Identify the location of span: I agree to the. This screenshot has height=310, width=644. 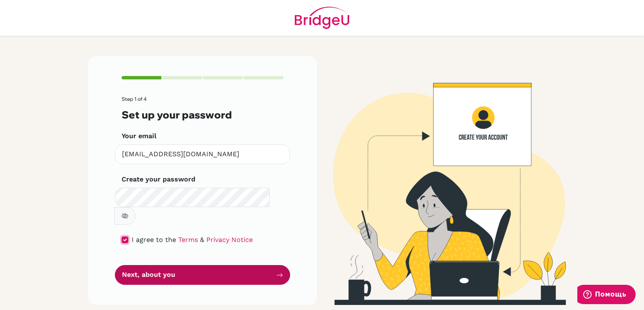
(154, 239).